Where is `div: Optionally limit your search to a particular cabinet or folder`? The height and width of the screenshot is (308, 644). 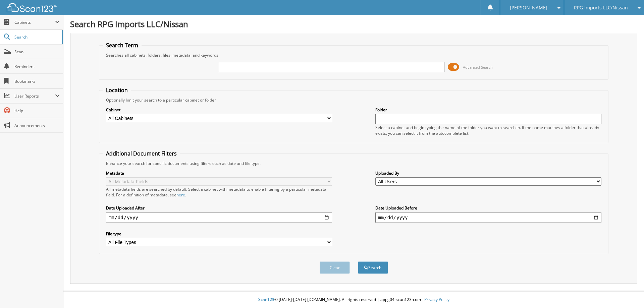
div: Optionally limit your search to a particular cabinet or folder is located at coordinates (354, 100).